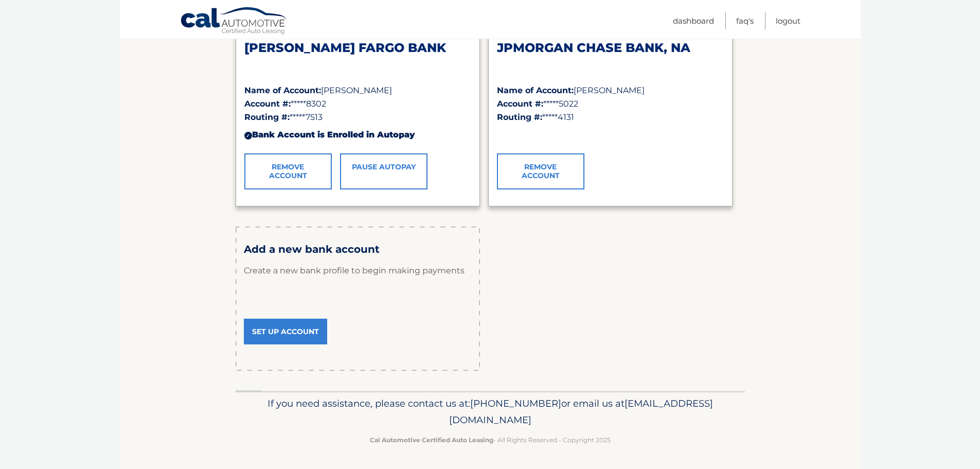 The height and width of the screenshot is (469, 980). Describe the element at coordinates (693, 21) in the screenshot. I see `a: Dashboard` at that location.